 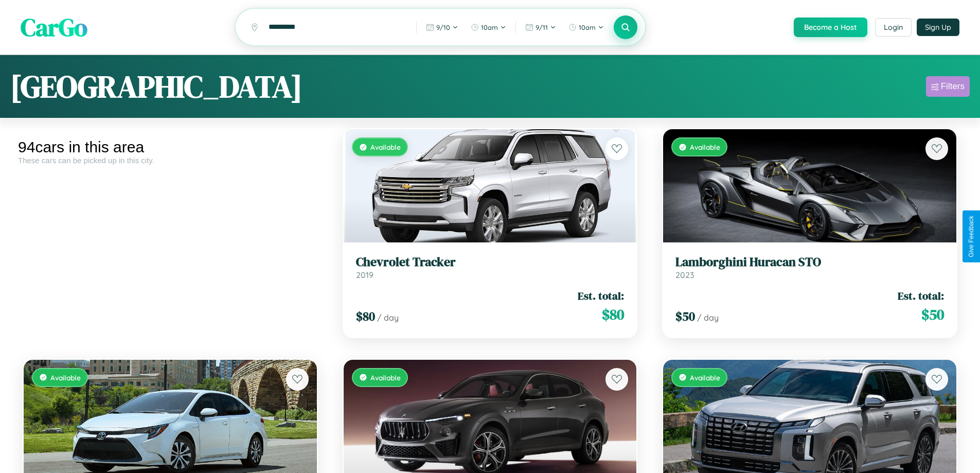 I want to click on a: Lamborghini Huracan STO2023, so click(x=810, y=267).